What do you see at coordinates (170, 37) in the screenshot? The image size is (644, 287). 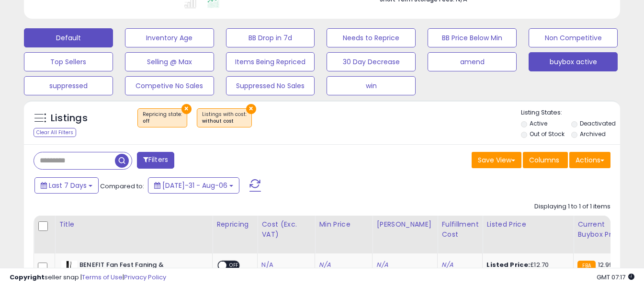 I see `button: Inventory Age` at bounding box center [170, 37].